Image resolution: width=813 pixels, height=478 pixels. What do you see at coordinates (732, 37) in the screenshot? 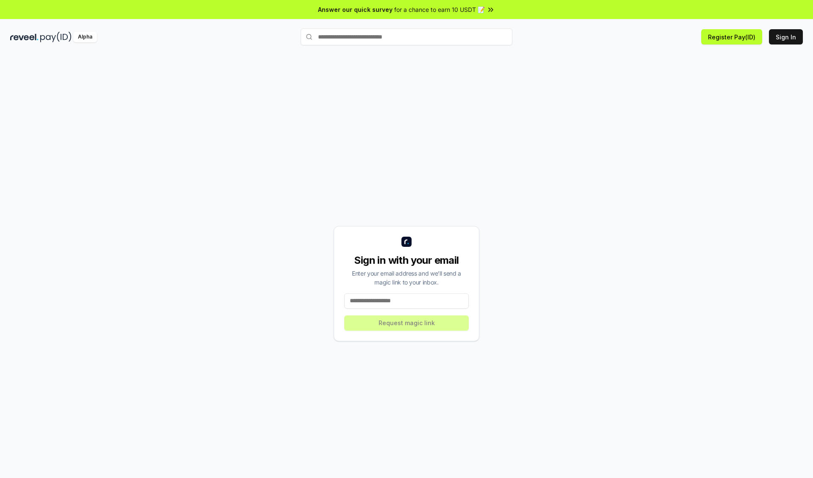
I see `button: Register Pay(ID)` at bounding box center [732, 37].